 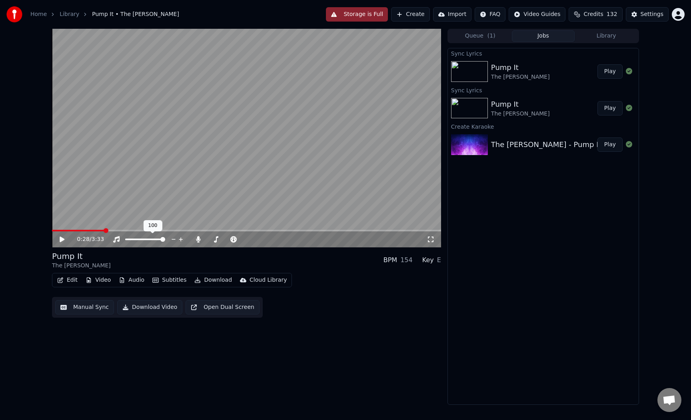 I want to click on a: Home, so click(x=38, y=14).